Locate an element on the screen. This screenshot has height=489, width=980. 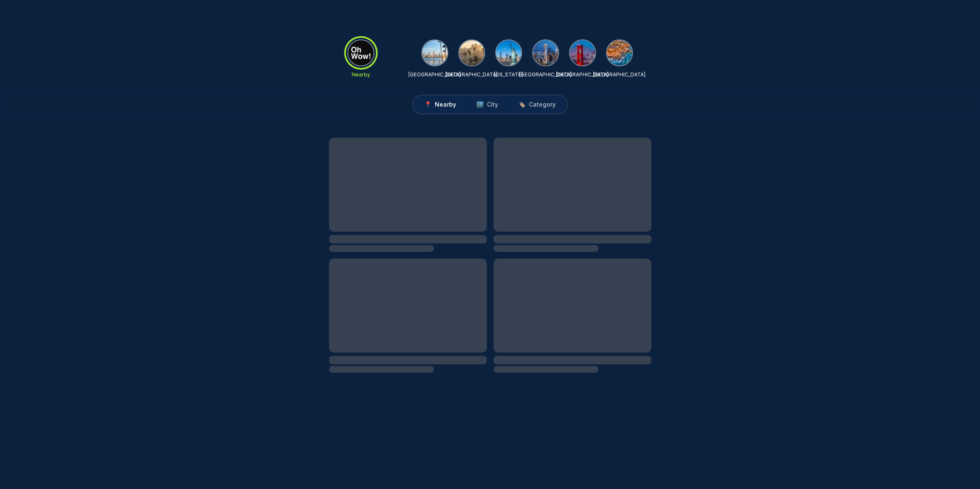
img: Seattle is located at coordinates (545, 53).